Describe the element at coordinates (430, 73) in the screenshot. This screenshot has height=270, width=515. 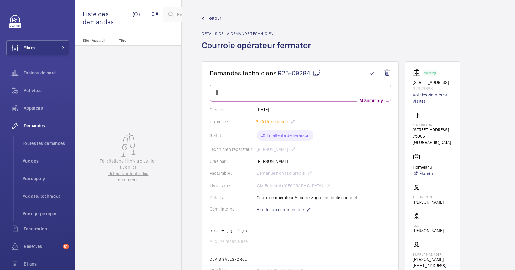
I see `p: Working` at that location.